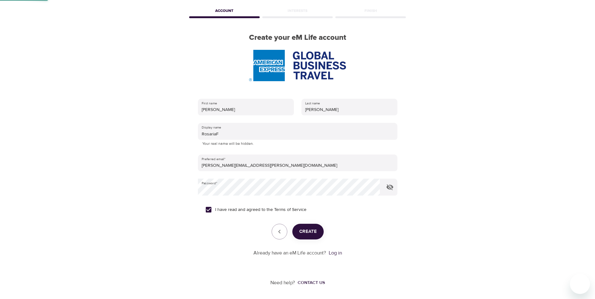  I want to click on a: Contact us, so click(310, 283).